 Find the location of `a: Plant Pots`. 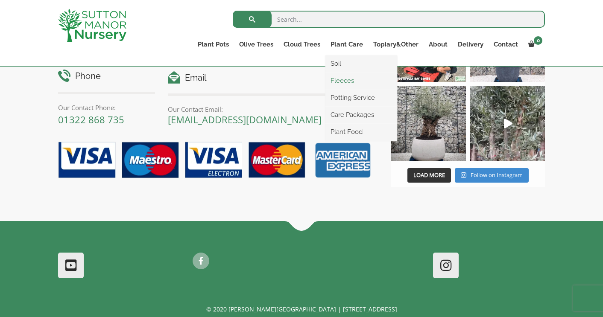

a: Plant Pots is located at coordinates (213, 44).